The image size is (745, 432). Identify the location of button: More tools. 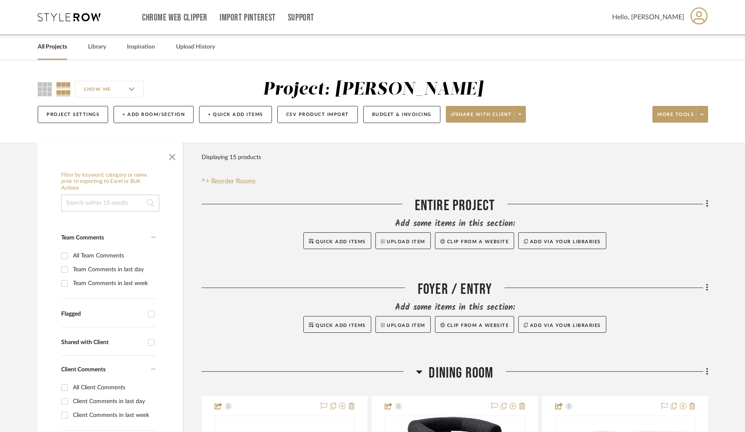
(680, 114).